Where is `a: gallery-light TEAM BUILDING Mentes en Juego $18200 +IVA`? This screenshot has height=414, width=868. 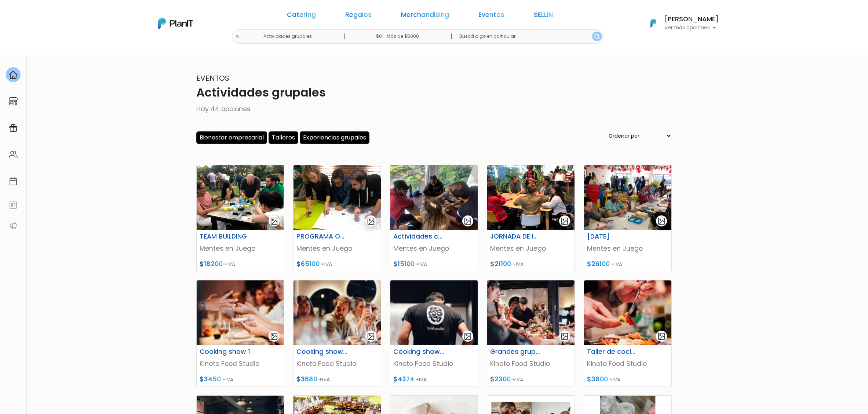 a: gallery-light TEAM BUILDING Mentes en Juego $18200 +IVA is located at coordinates (240, 218).